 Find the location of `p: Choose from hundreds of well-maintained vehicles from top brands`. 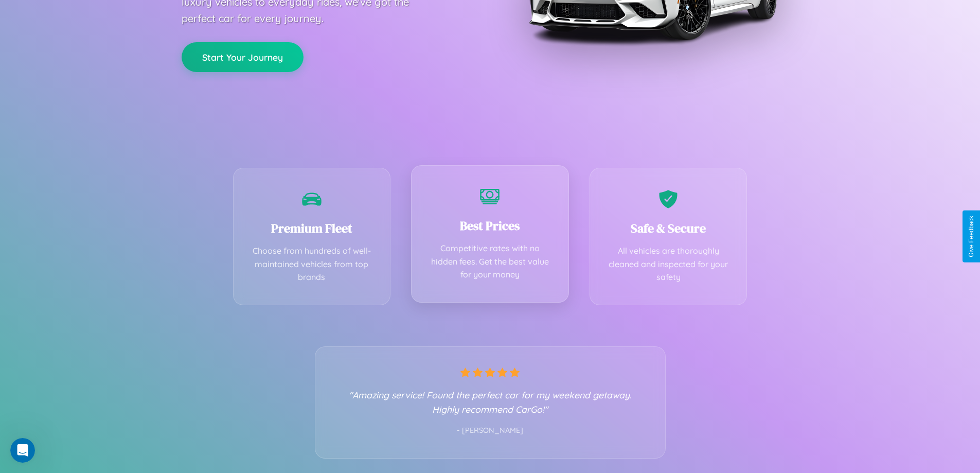

p: Choose from hundreds of well-maintained vehicles from top brands is located at coordinates (312, 264).